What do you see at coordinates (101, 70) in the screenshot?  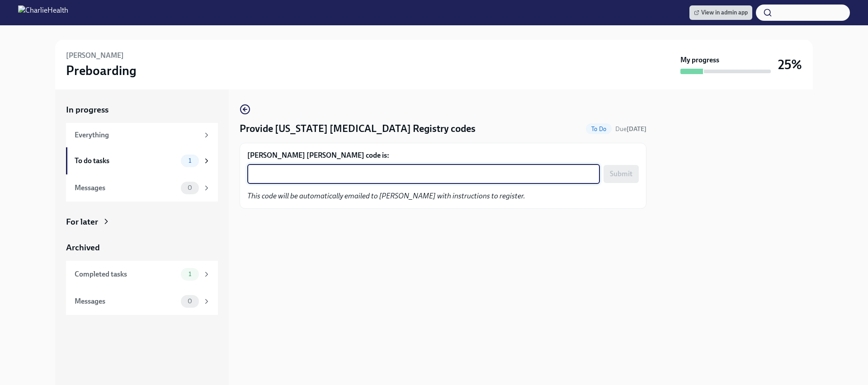 I see `h3: Preboarding` at bounding box center [101, 70].